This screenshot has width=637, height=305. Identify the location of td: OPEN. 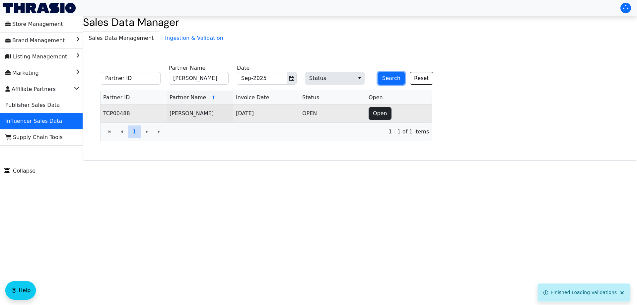
(333, 113).